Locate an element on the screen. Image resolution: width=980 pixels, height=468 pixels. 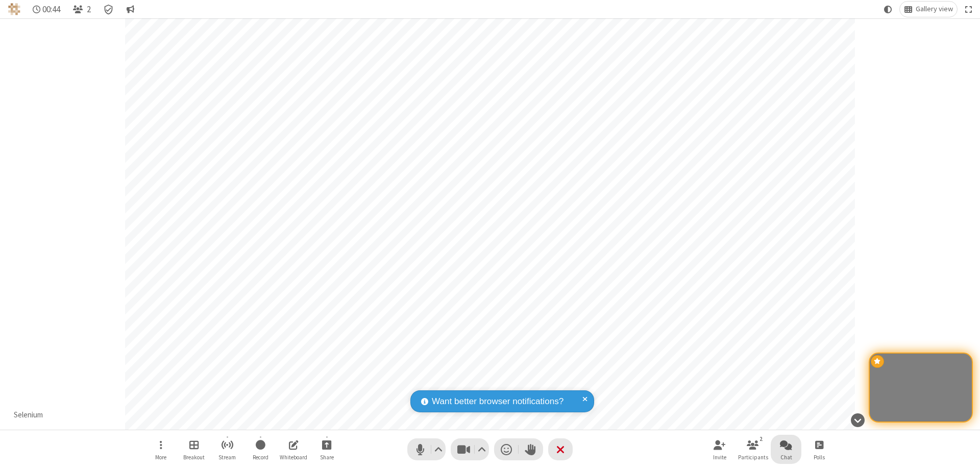
button: Start recording is located at coordinates (260, 449).